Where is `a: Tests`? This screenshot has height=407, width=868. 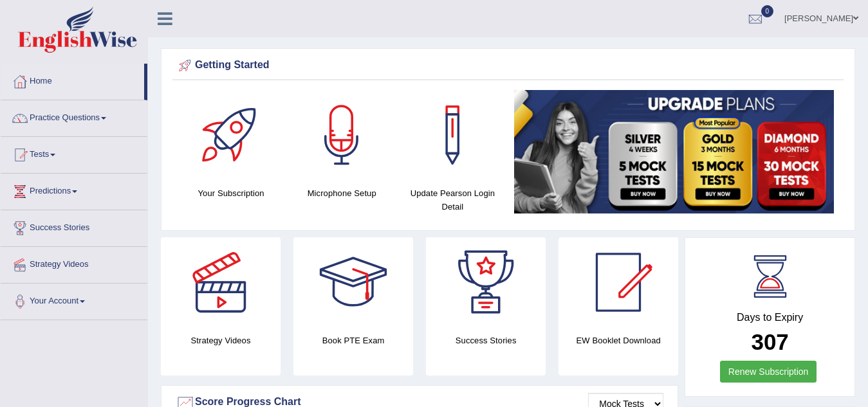 a: Tests is located at coordinates (74, 153).